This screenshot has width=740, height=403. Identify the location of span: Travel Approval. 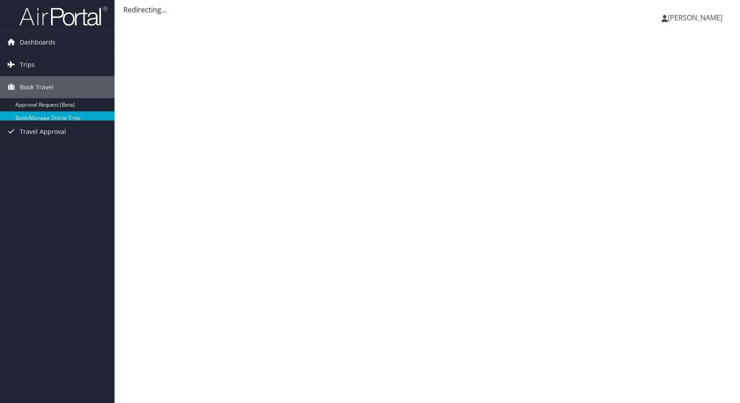
(43, 132).